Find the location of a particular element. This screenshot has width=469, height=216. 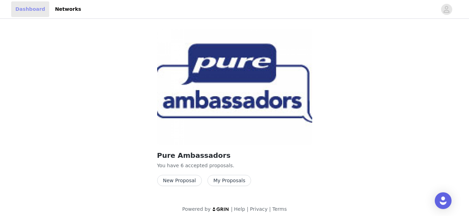

p: You have 6 accepted proposal . is located at coordinates (235, 166).